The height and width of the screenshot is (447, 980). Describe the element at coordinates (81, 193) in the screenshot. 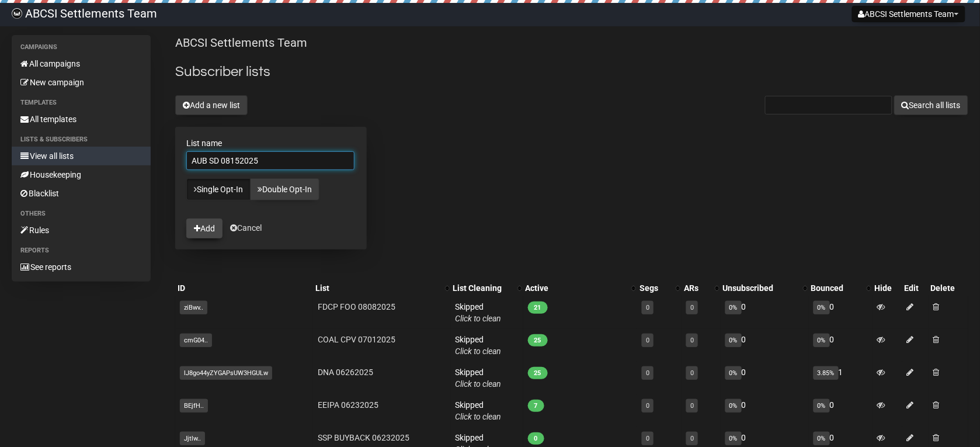

I see `a: Blacklist` at that location.